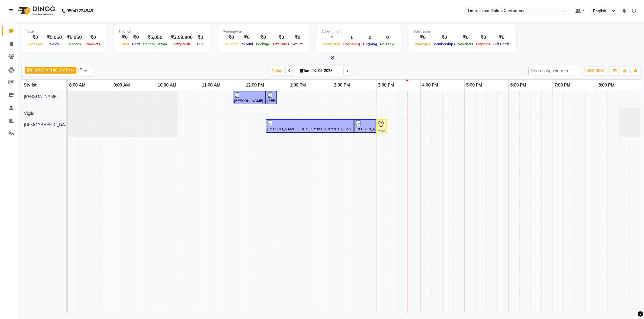 This screenshot has width=644, height=319. I want to click on span: ADD NEW, so click(595, 70).